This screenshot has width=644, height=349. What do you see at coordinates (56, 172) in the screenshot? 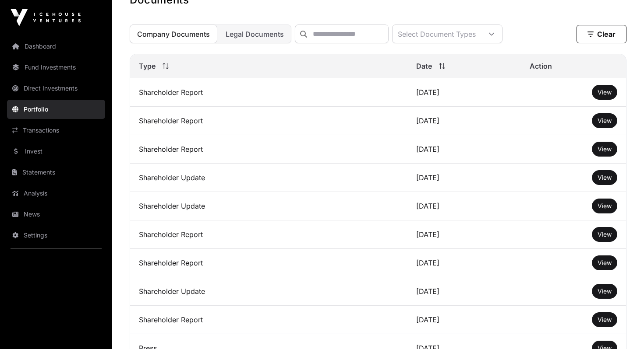
I see `a: Statements` at bounding box center [56, 172].